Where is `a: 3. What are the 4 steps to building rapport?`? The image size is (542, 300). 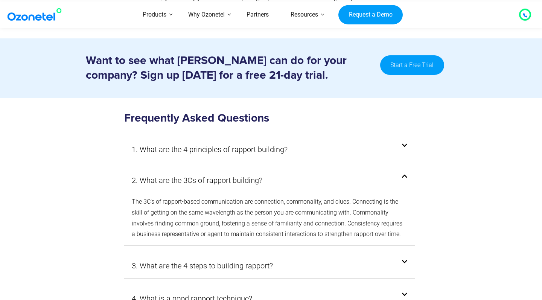
a: 3. What are the 4 steps to building rapport? is located at coordinates (202, 266).